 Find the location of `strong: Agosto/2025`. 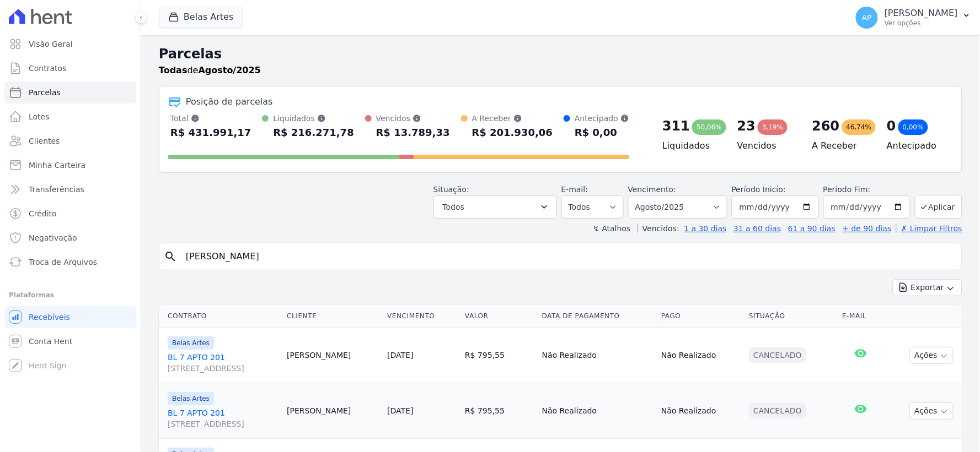

strong: Agosto/2025 is located at coordinates (229, 70).